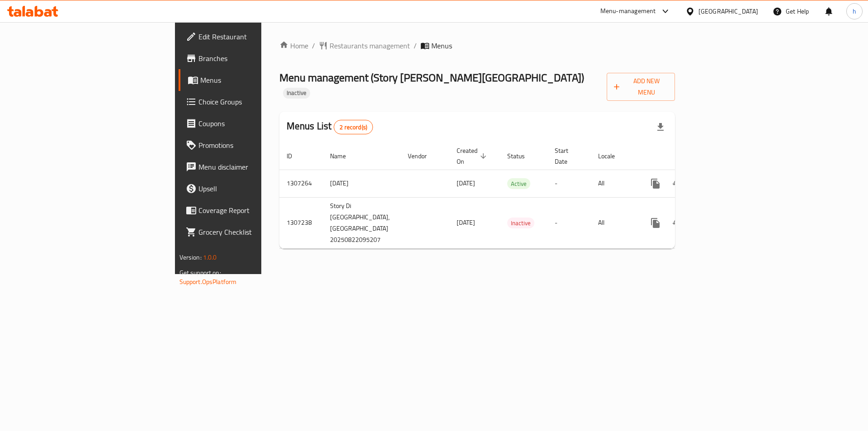  What do you see at coordinates (353, 127) in the screenshot?
I see `span: 2 record(s)` at bounding box center [353, 127].